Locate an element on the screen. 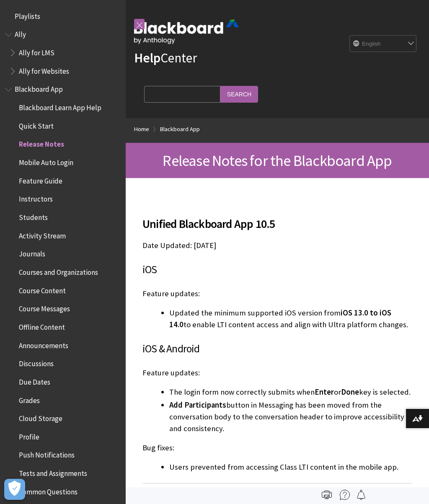  span: Common Questions is located at coordinates (48, 490).